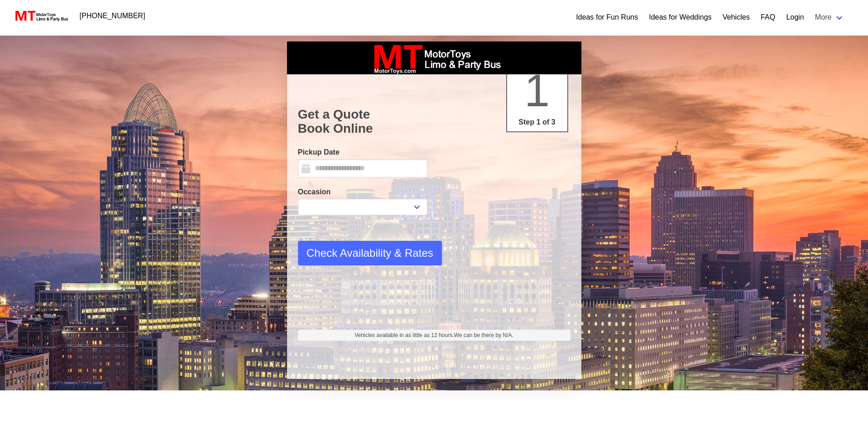 This screenshot has height=431, width=868. Describe the element at coordinates (830, 17) in the screenshot. I see `a: More` at that location.